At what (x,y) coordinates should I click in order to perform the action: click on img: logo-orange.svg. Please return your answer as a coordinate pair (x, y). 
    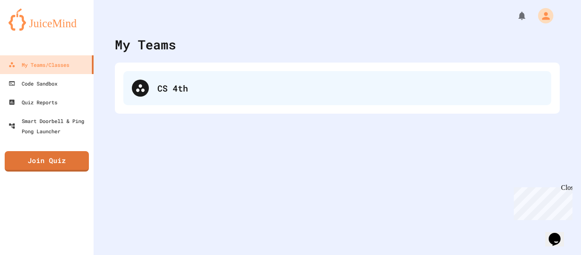
    Looking at the image, I should click on (47, 20).